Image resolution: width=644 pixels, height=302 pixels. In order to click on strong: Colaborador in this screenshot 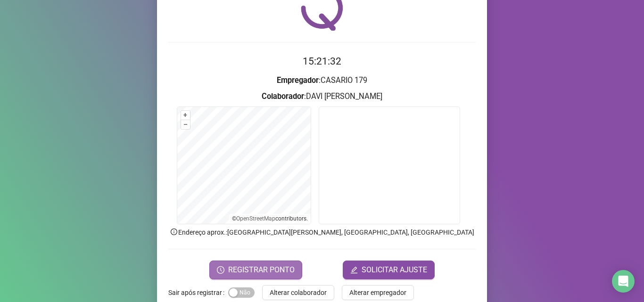, I will do `click(283, 96)`.